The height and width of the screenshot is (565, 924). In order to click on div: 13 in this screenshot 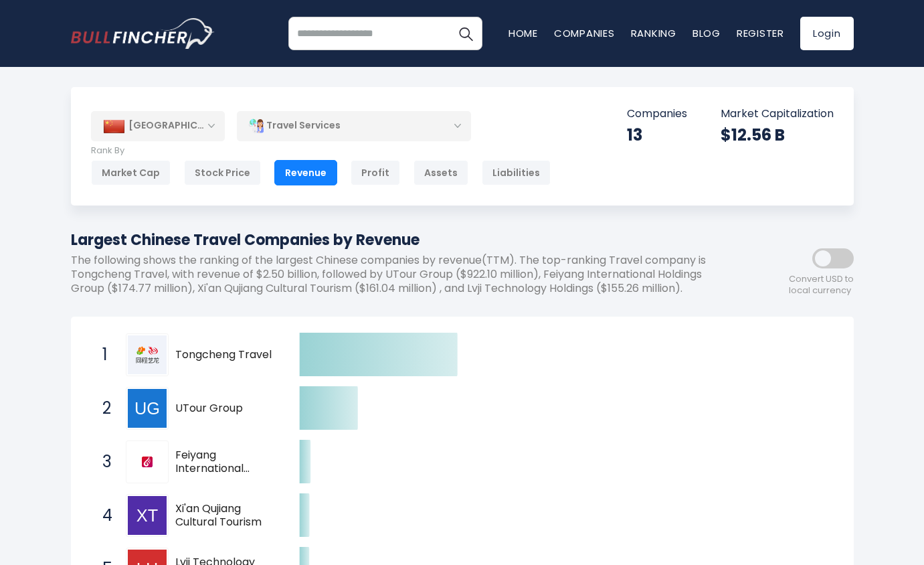, I will do `click(657, 135)`.